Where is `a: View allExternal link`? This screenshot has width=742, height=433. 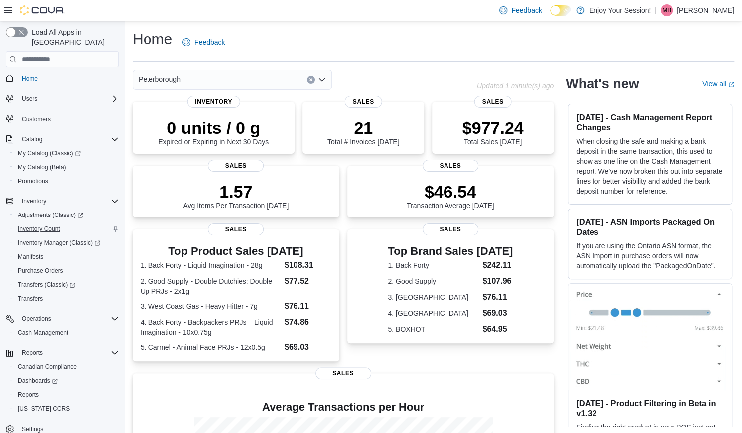
a: View allExternal link is located at coordinates (718, 84).